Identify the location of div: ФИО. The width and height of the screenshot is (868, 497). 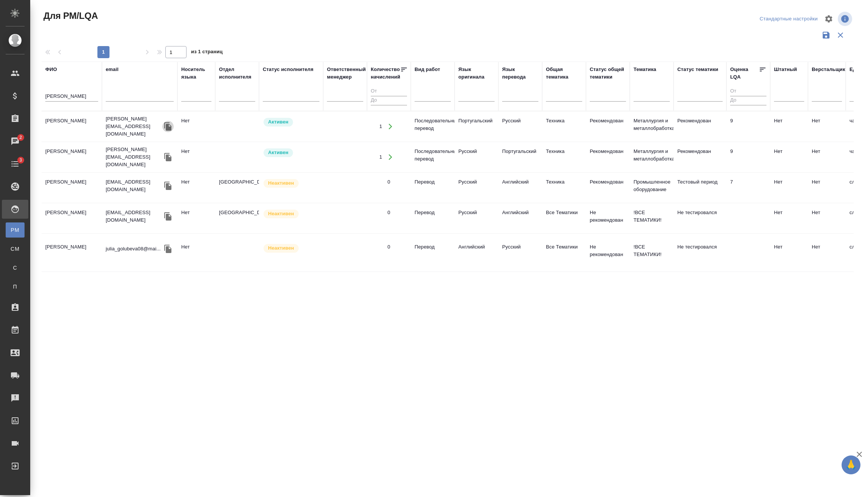
(51, 69).